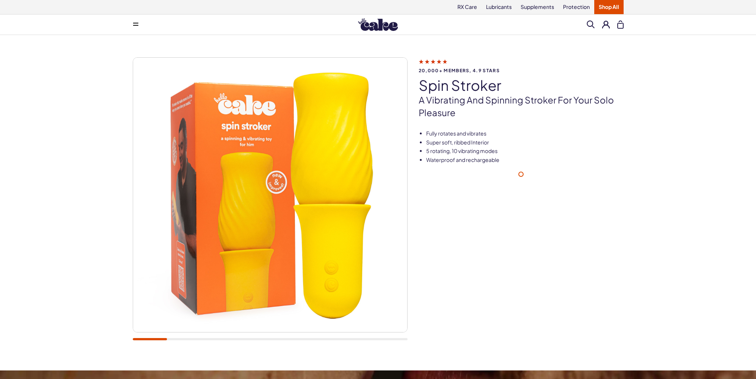 Image resolution: width=756 pixels, height=379 pixels. I want to click on span: 20,000+ members, 4.9 stars, so click(521, 70).